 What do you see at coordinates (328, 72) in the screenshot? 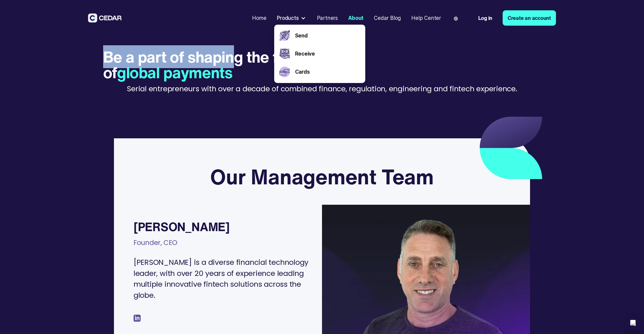
I see `a: Cards` at bounding box center [328, 72].